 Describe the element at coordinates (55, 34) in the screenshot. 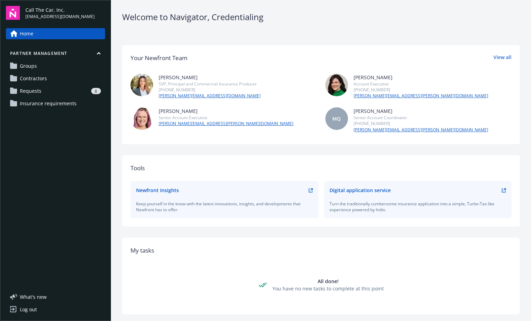

I see `a: Home` at that location.